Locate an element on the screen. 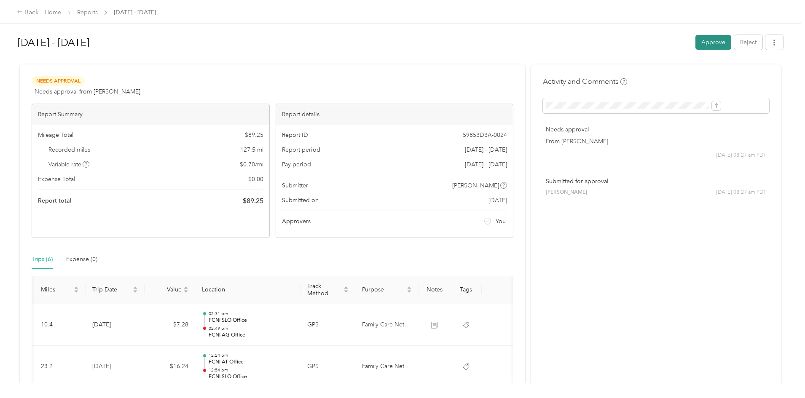 Image resolution: width=805 pixels, height=398 pixels. td: 10.4 is located at coordinates (60, 325).